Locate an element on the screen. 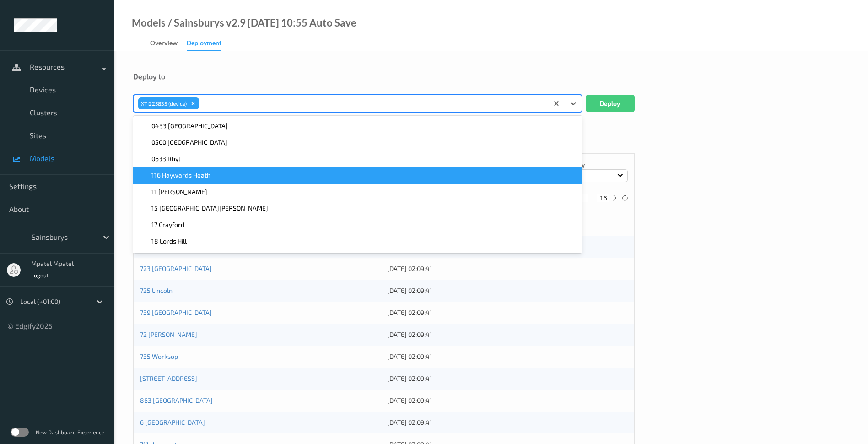 Image resolution: width=868 pixels, height=444 pixels. a: 725 Lincoln is located at coordinates (156, 290).